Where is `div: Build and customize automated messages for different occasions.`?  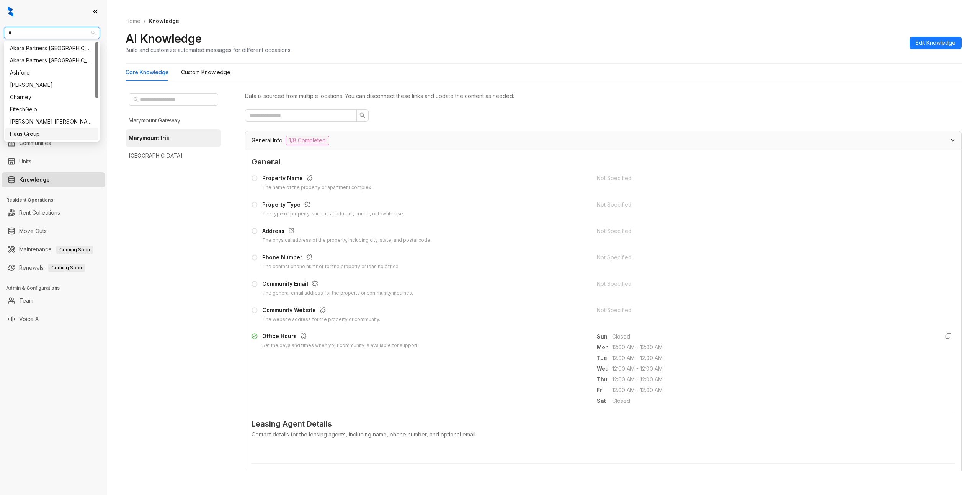
div: Build and customize automated messages for different occasions. is located at coordinates (208, 49).